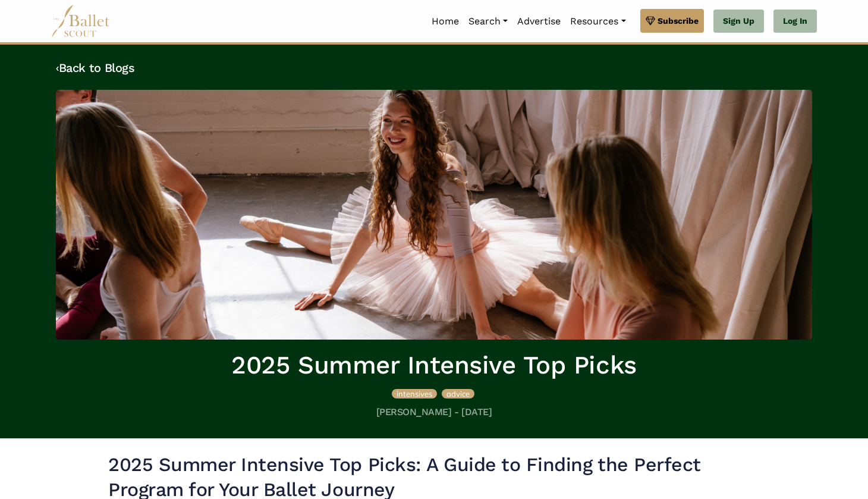 Image resolution: width=868 pixels, height=499 pixels. I want to click on a: intensives, so click(415, 393).